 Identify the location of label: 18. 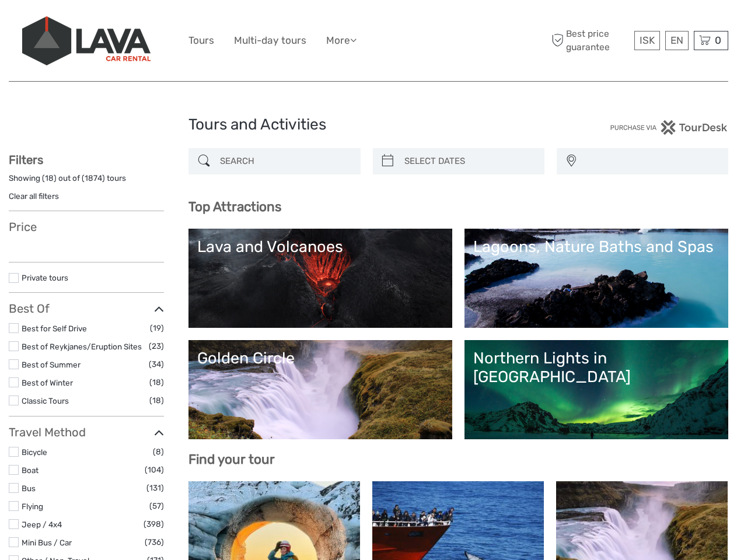
(49, 178).